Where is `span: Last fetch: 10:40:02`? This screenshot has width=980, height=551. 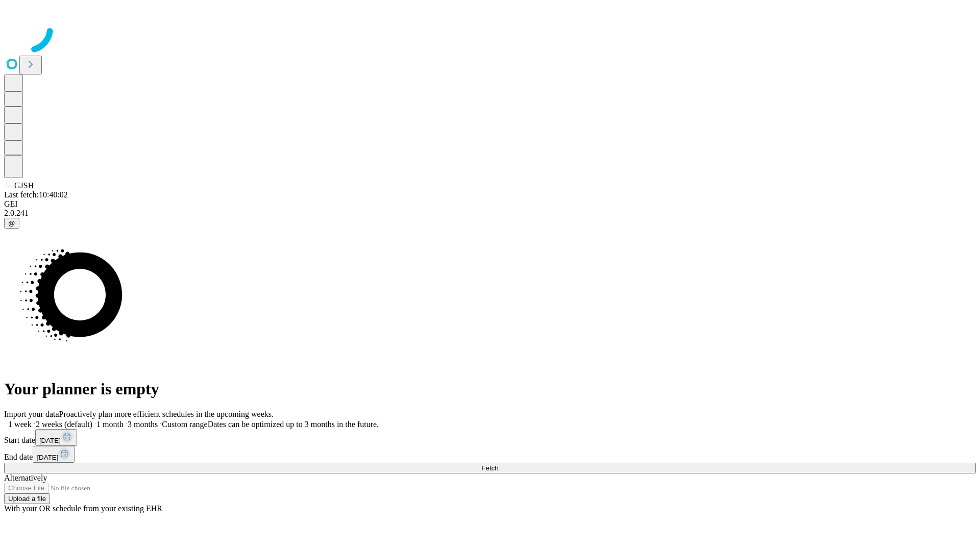
span: Last fetch: 10:40:02 is located at coordinates (36, 194).